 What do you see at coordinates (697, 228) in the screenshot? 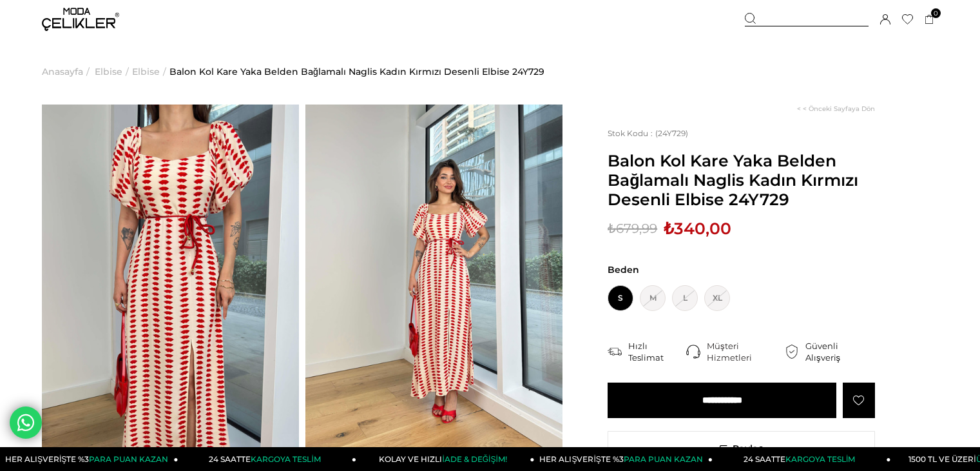
I see `span: ₺340,00` at bounding box center [697, 228].